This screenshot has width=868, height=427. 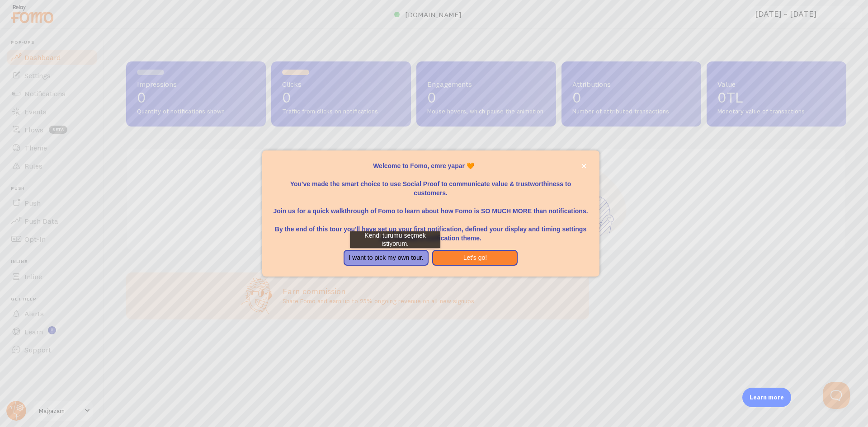 What do you see at coordinates (386, 258) in the screenshot?
I see `button: I want to pick my own tour.` at bounding box center [386, 258].